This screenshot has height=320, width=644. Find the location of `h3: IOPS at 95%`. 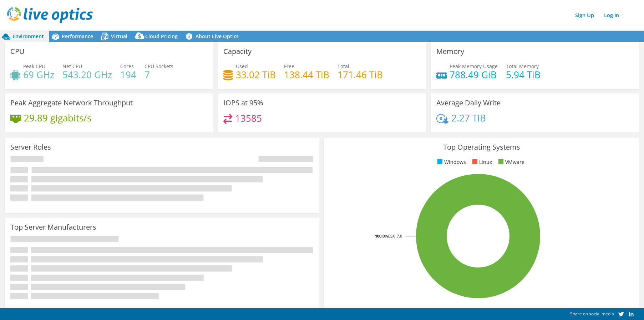

h3: IOPS at 95% is located at coordinates (243, 103).